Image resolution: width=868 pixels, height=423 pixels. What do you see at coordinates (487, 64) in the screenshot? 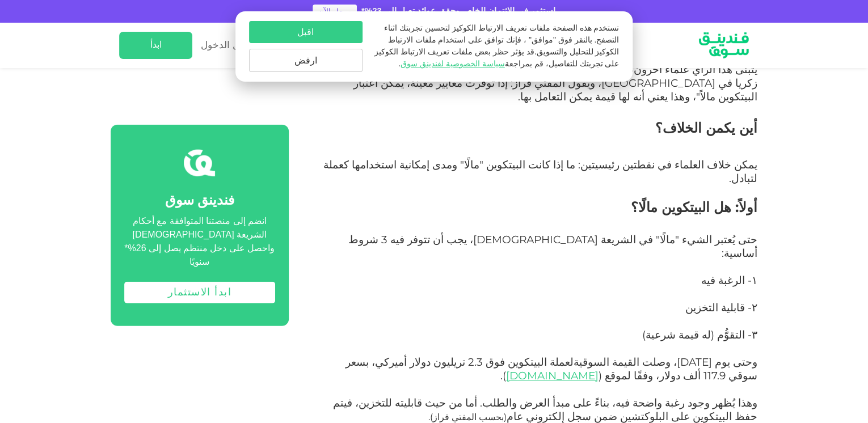
I see `span: للتفاصيل، قم بمراجعة .` at bounding box center [487, 64].